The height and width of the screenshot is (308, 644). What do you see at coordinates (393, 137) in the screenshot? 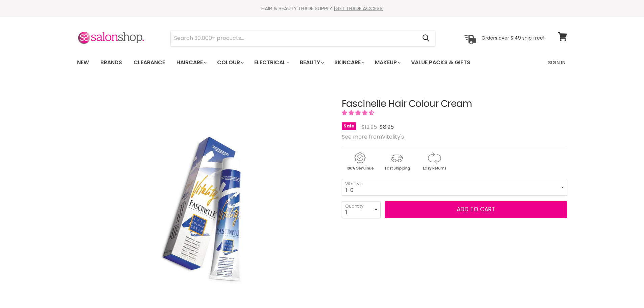
I see `a: Vitality's` at bounding box center [393, 137].